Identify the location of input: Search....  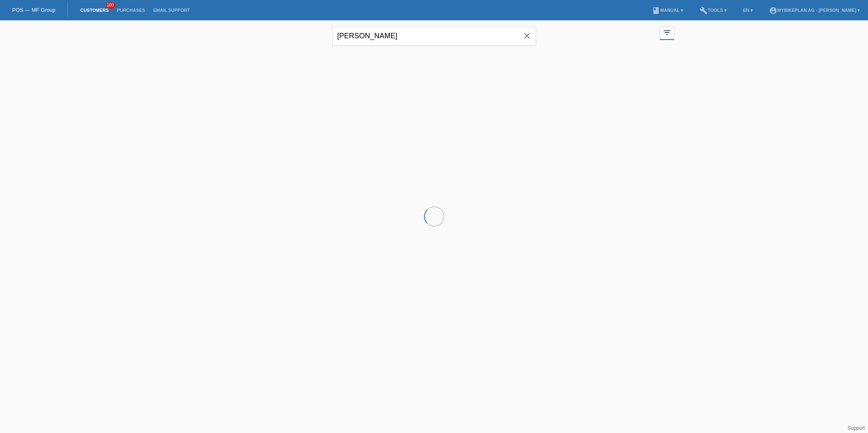
(434, 36).